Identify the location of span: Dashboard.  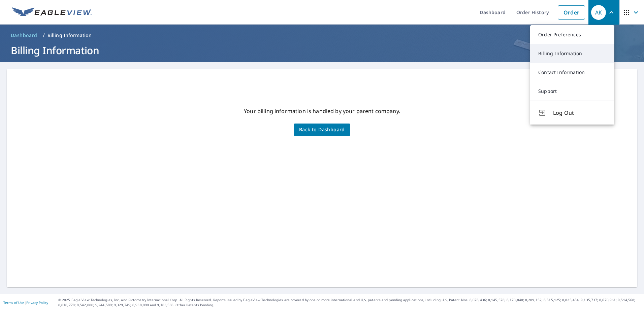
(24, 35).